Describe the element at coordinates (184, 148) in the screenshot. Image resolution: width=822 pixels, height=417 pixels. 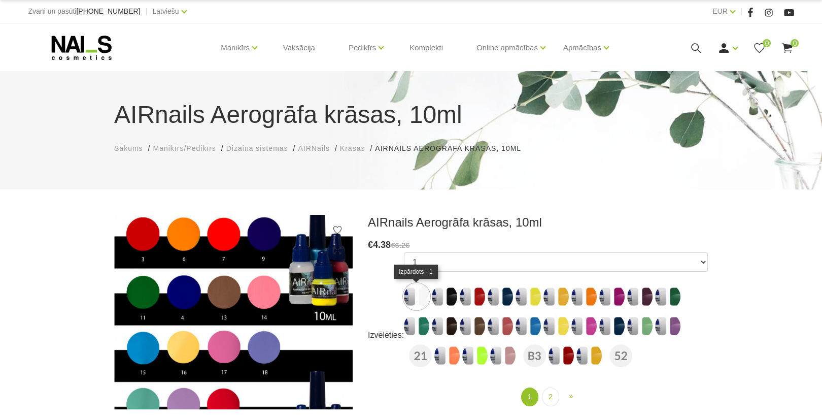
I see `span: Manikīrs/Pedikīrs` at that location.